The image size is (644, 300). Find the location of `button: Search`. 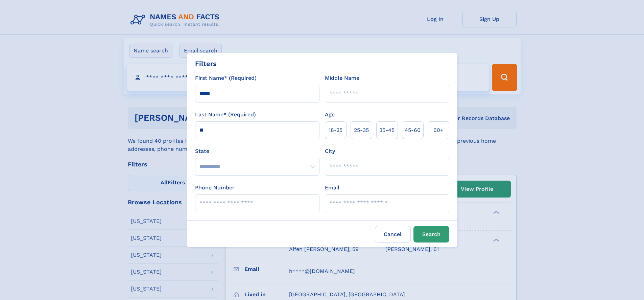

button: Search is located at coordinates (432, 233).